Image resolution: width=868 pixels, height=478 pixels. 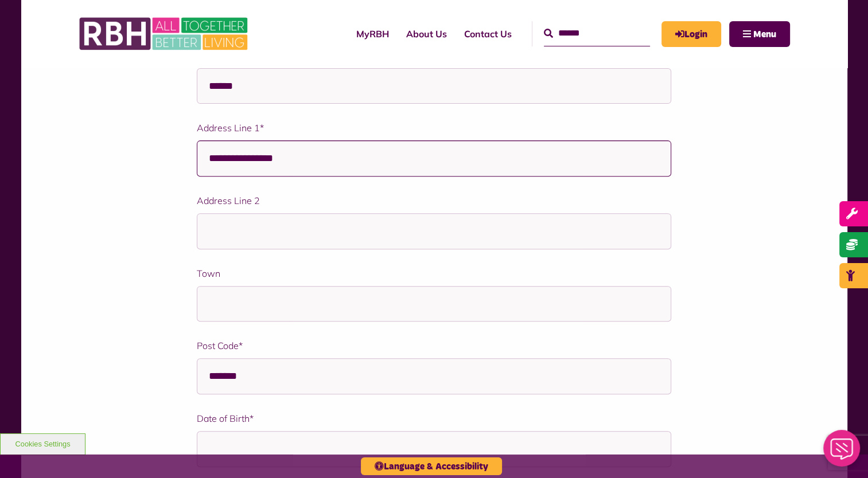 What do you see at coordinates (25, 22) in the screenshot?
I see `div: Close Web Assistant` at bounding box center [25, 22].